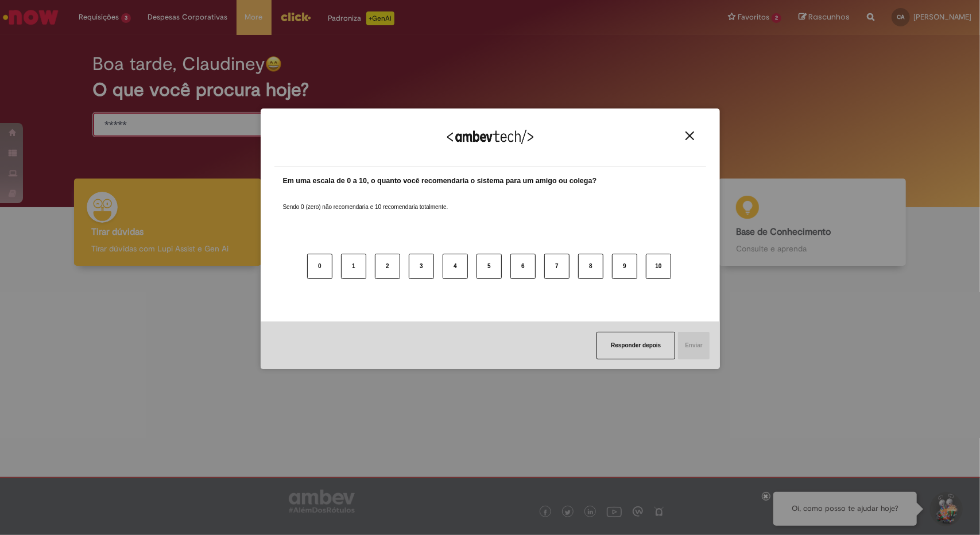 Image resolution: width=980 pixels, height=535 pixels. I want to click on img: Close, so click(689, 135).